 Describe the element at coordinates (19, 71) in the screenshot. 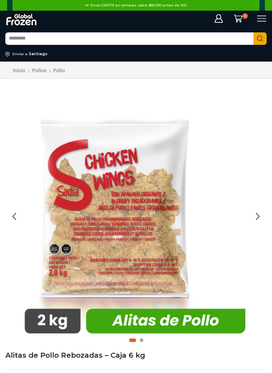

I see `a: Inicio` at that location.